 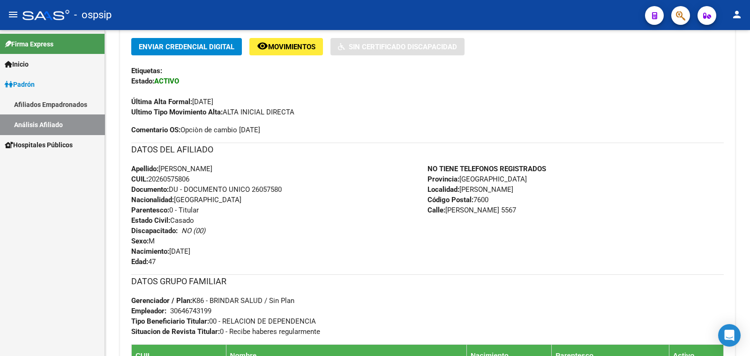 What do you see at coordinates (140, 241) in the screenshot?
I see `strong: Sexo:` at bounding box center [140, 241].